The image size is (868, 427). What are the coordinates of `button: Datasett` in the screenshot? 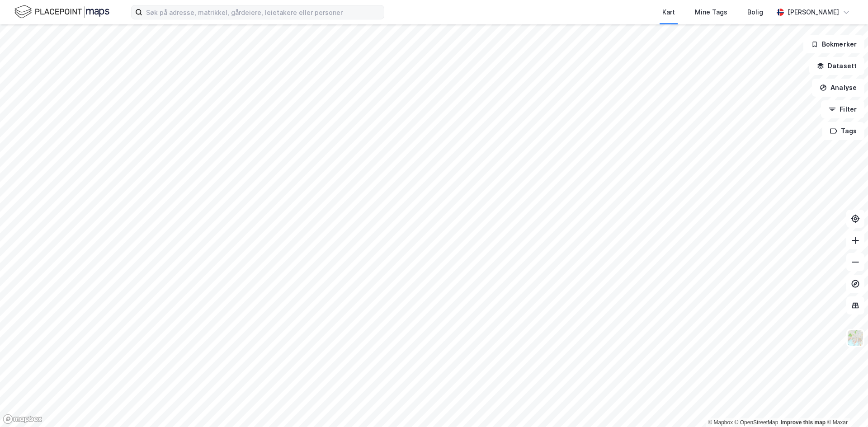 It's located at (837, 66).